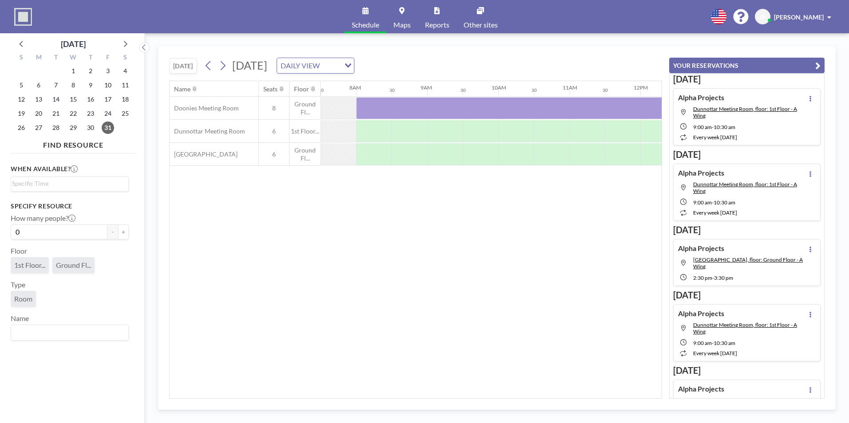  What do you see at coordinates (39, 85) in the screenshot?
I see `span: Monday, October 6, 2025` at bounding box center [39, 85].